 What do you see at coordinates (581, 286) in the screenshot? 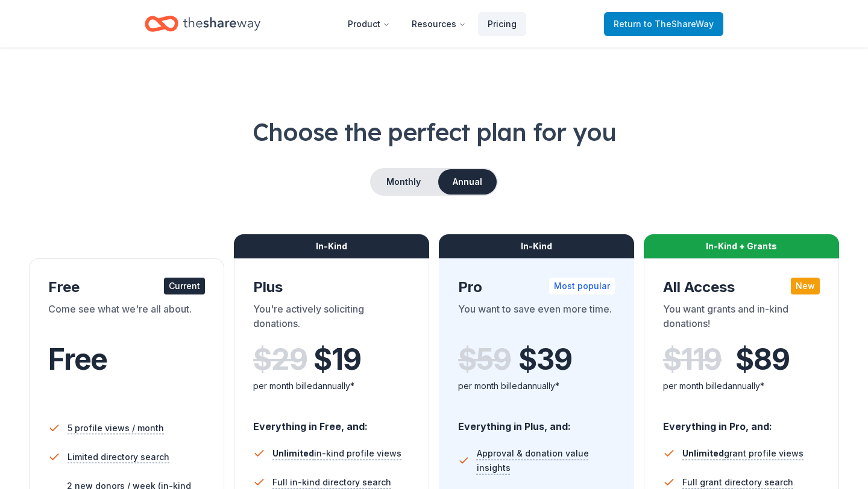
I see `div: Most popular` at bounding box center [581, 286].